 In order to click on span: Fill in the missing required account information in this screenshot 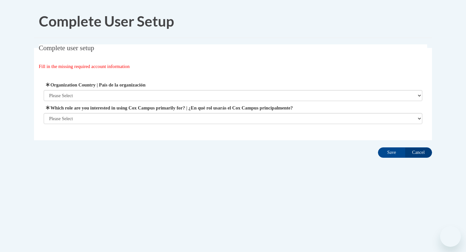, I will do `click(84, 66)`.